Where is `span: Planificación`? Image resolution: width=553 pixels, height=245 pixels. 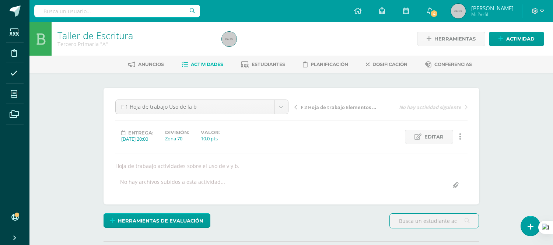
span: Planificación is located at coordinates (330, 64).